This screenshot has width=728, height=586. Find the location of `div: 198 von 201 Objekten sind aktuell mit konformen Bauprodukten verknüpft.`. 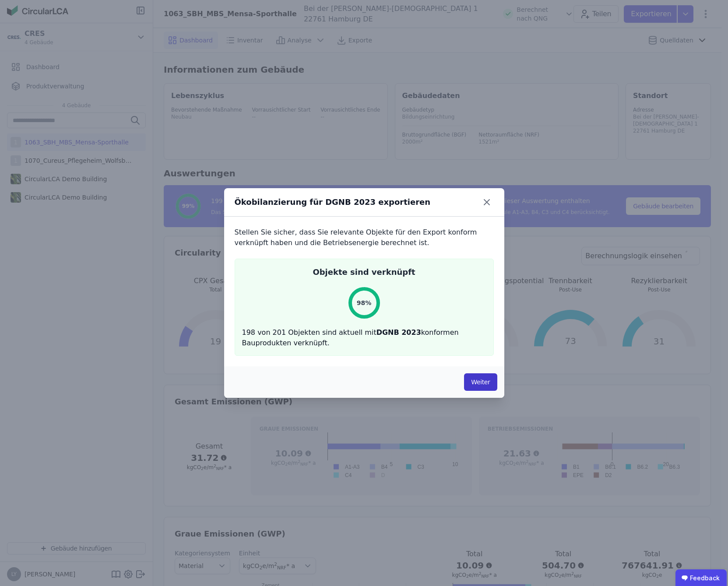

div: 198 von 201 Objekten sind aktuell mit konformen Bauprodukten verknüpft. is located at coordinates (364, 338).